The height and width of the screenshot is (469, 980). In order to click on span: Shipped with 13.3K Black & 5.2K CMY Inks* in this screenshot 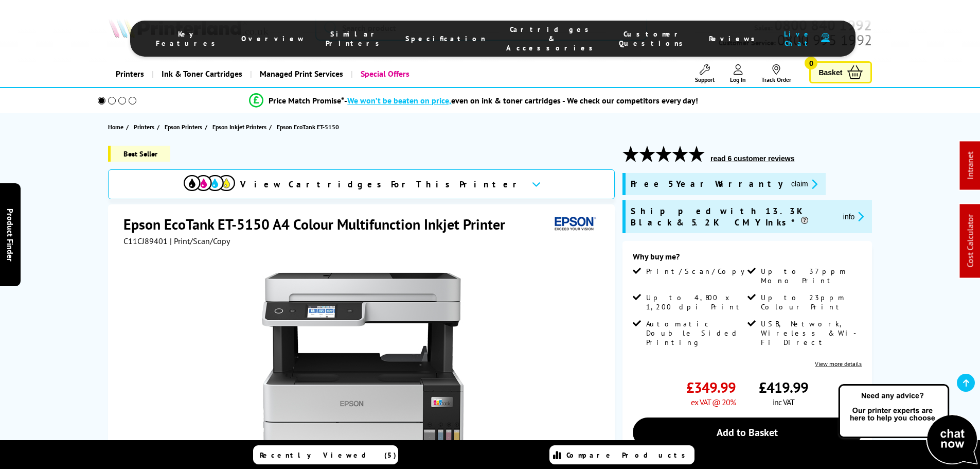, I will do `click(732, 217)`.